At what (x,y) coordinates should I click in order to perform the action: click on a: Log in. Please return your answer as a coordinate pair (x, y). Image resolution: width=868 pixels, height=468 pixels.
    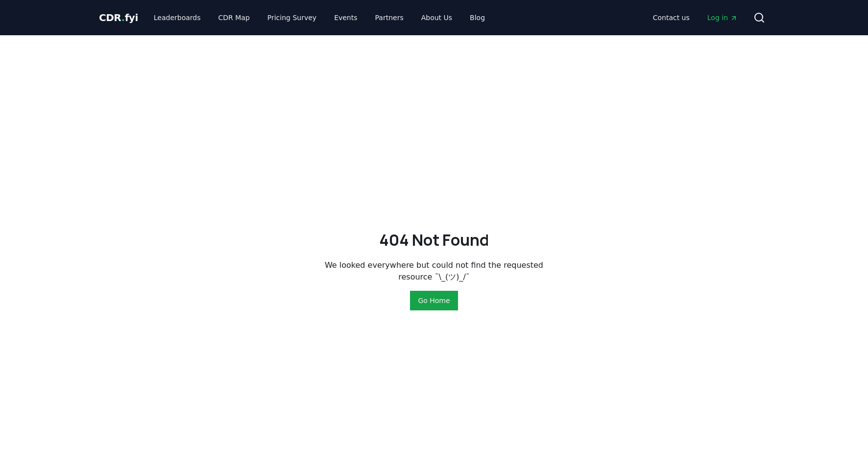
    Looking at the image, I should click on (722, 18).